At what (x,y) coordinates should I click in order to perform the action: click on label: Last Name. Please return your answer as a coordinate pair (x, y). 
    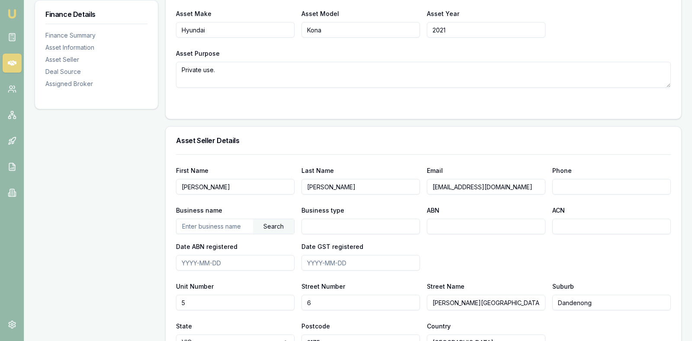
    Looking at the image, I should click on (317, 170).